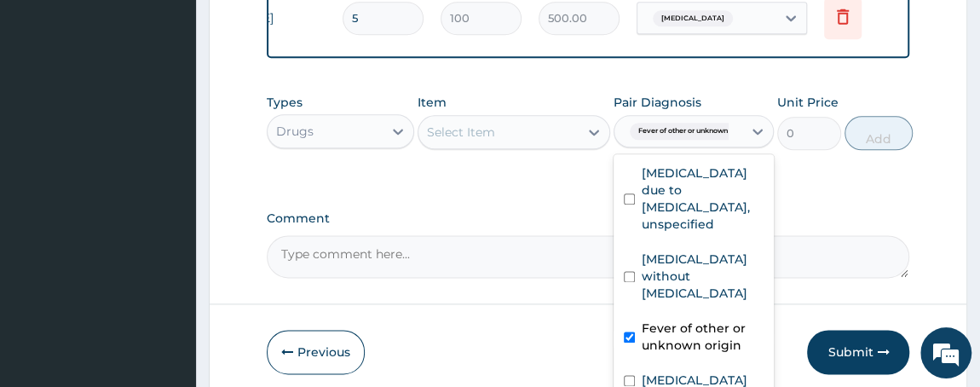 This screenshot has width=980, height=387. What do you see at coordinates (588, 218) in the screenshot?
I see `label: Comment` at bounding box center [588, 218].